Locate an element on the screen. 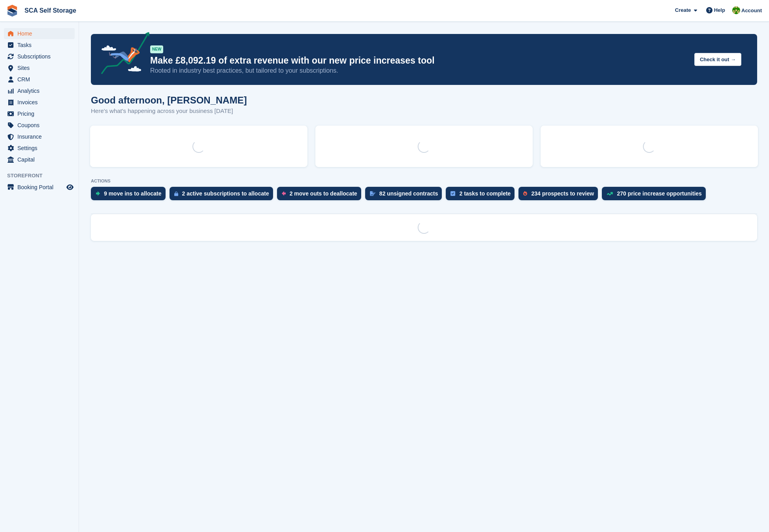 The height and width of the screenshot is (532, 769). div: 82 unsigned contracts is located at coordinates (409, 194).